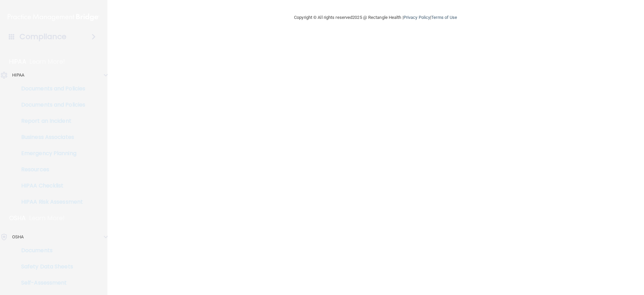 This screenshot has height=295, width=644. What do you see at coordinates (50, 251) in the screenshot?
I see `p: Documents` at bounding box center [50, 251].